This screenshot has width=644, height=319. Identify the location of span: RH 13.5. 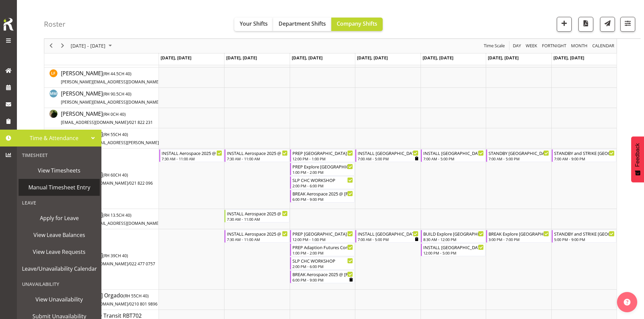
(111, 215).